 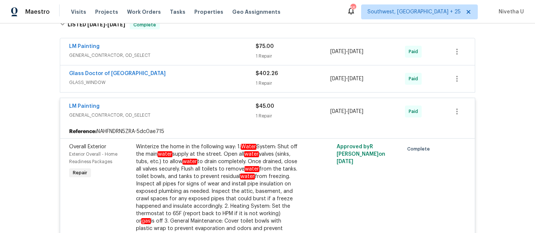 What do you see at coordinates (88, 147) in the screenshot?
I see `span: Overall Exterior` at bounding box center [88, 147].